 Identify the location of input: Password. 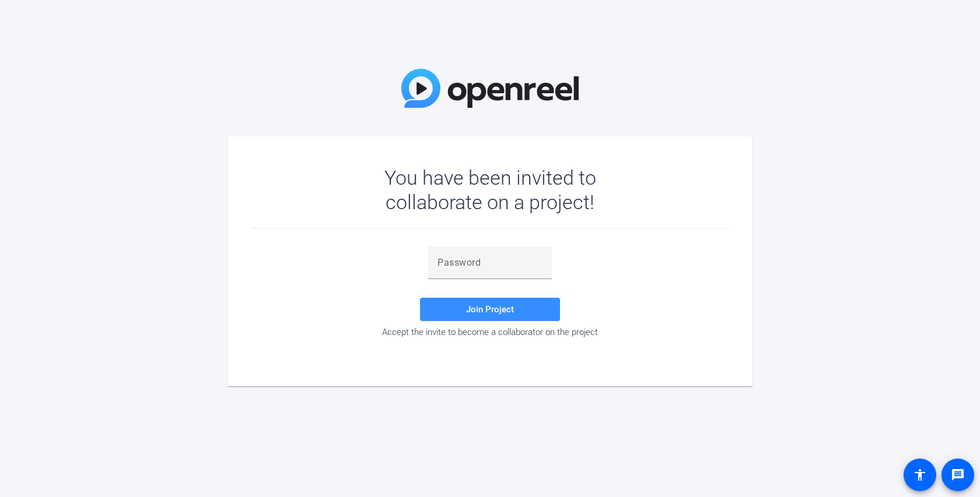
(490, 262).